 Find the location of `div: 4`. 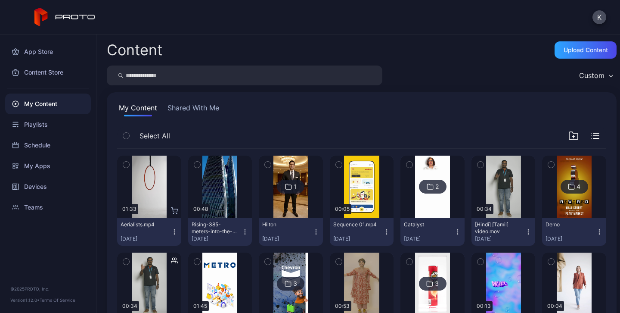

div: 4 is located at coordinates (578, 186).